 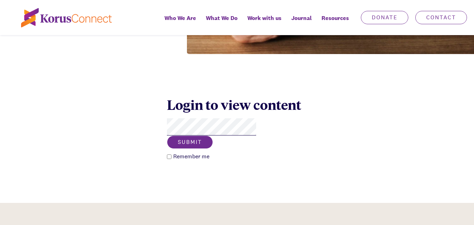 I want to click on a: Who We Are, so click(x=180, y=22).